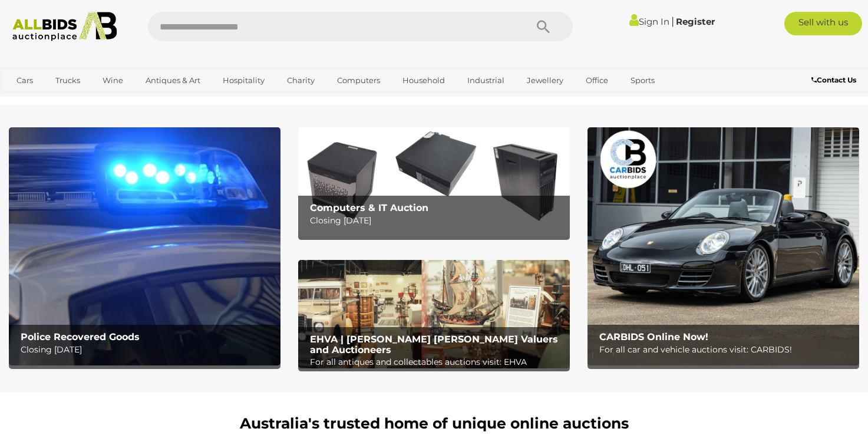 This screenshot has height=435, width=868. I want to click on p: For all car and vehicle auctions visit: CARBIDS!, so click(726, 350).